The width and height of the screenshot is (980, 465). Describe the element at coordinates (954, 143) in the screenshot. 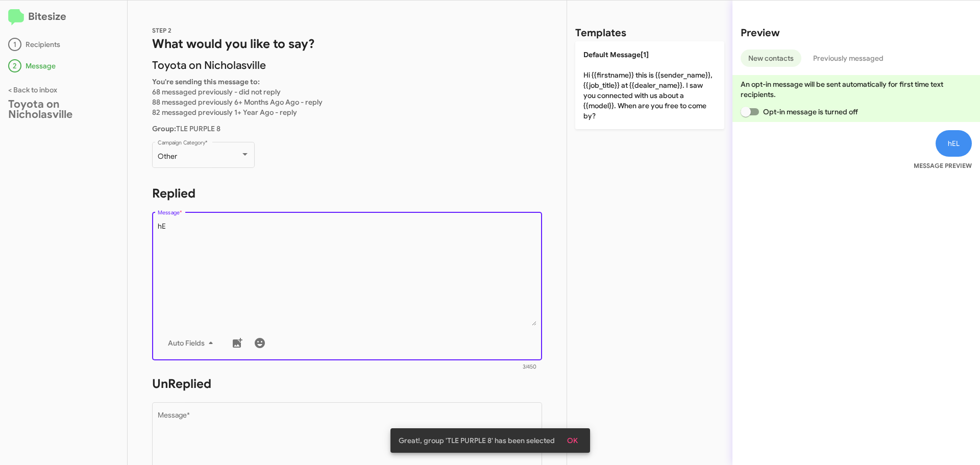

I see `span: hEL` at that location.